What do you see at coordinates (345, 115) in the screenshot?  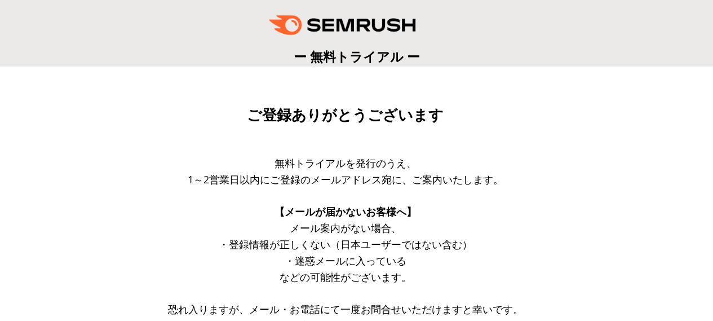 I see `span: ご登録ありがとうございます` at bounding box center [345, 115].